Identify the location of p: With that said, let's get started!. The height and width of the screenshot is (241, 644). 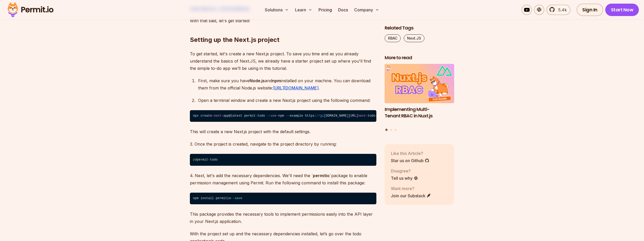
(283, 20).